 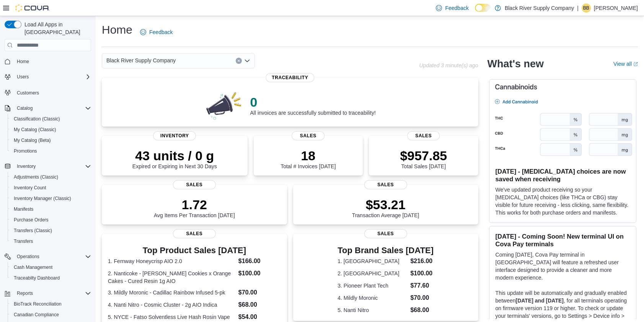 I want to click on a: Transfers (Classic), so click(x=33, y=230).